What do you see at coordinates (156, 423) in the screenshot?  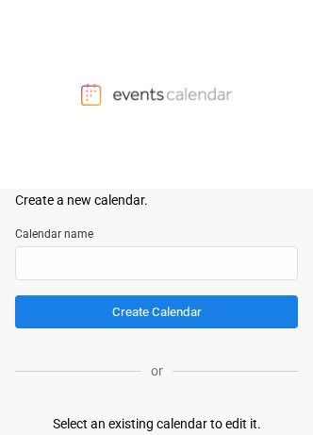 I see `div: Select an existing calendar to edit it.` at bounding box center [156, 423].